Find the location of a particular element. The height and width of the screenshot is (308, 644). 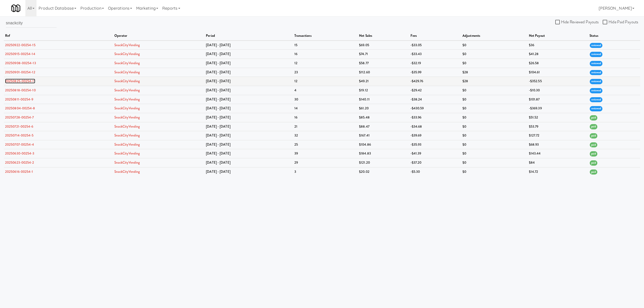

td: 25 is located at coordinates (325, 145).